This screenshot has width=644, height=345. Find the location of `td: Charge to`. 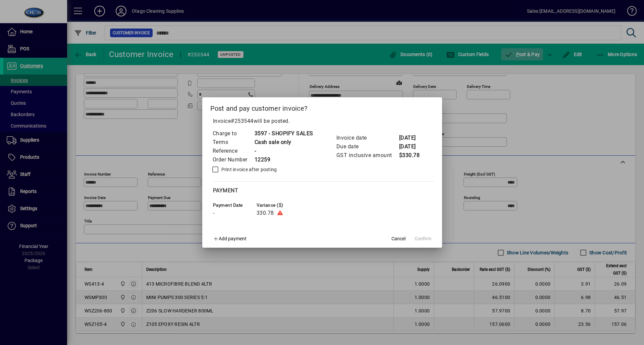

td: Charge to is located at coordinates (233, 134).